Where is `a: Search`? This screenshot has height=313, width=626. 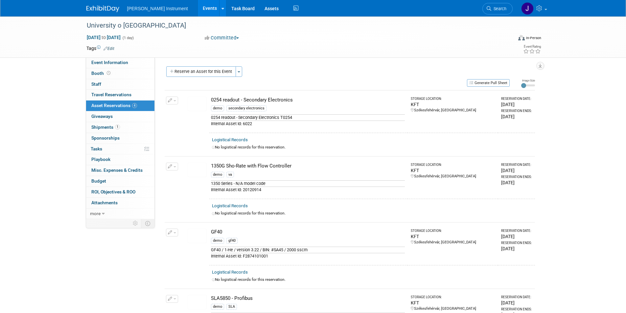 a: Search is located at coordinates (498, 9).